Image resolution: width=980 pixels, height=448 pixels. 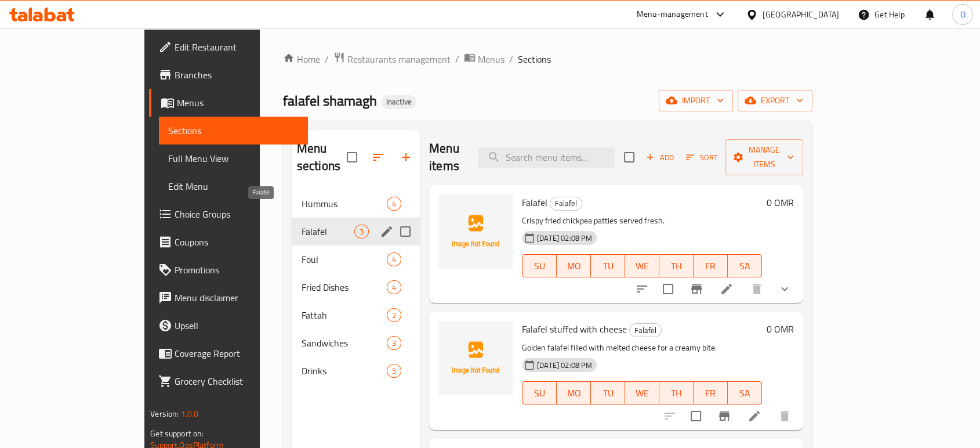 What do you see at coordinates (745, 393) in the screenshot?
I see `button: SA` at bounding box center [745, 393].